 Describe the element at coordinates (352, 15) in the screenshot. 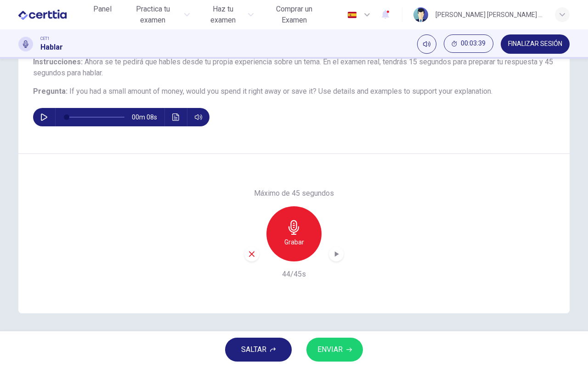

I see `img: es` at that location.